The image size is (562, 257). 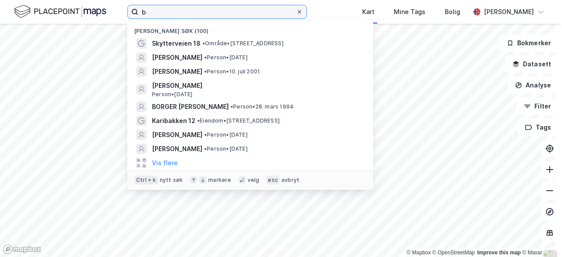 What do you see at coordinates (409, 12) in the screenshot?
I see `div: Mine Tags` at bounding box center [409, 12].